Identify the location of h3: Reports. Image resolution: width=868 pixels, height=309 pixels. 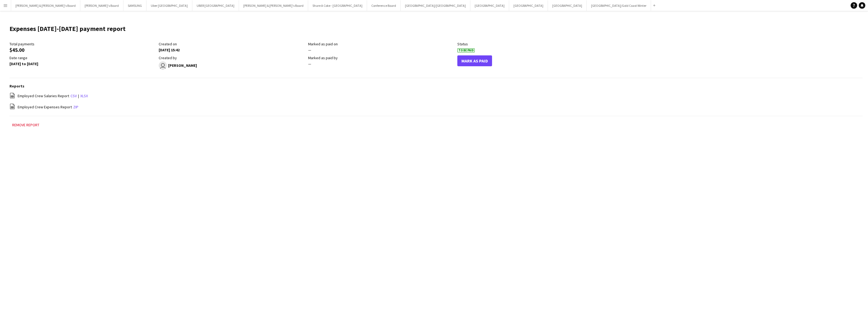
(436, 86).